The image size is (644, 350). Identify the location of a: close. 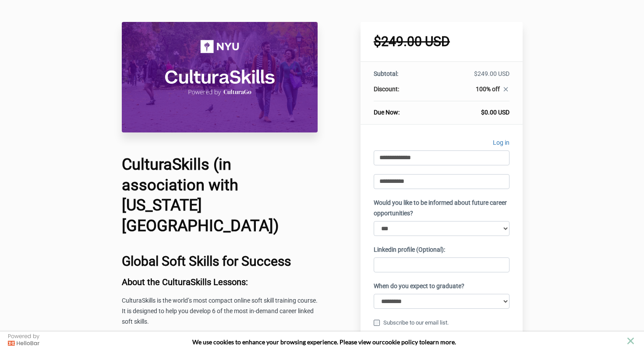
(505, 90).